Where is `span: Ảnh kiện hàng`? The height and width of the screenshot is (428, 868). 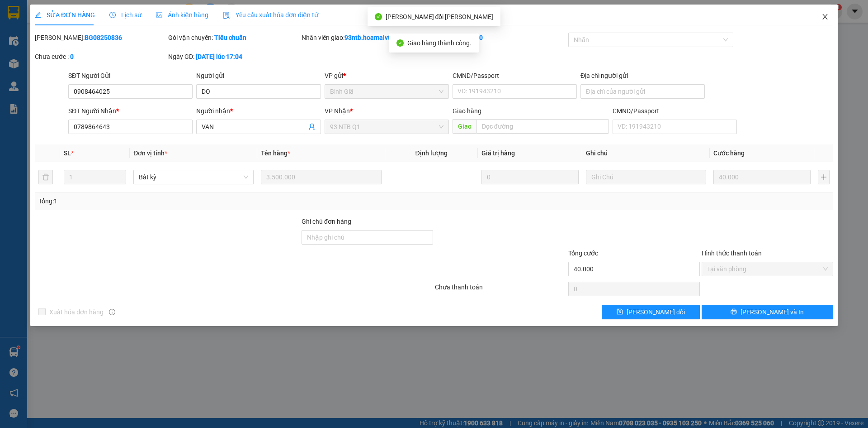
span: Ảnh kiện hàng is located at coordinates (183, 15).